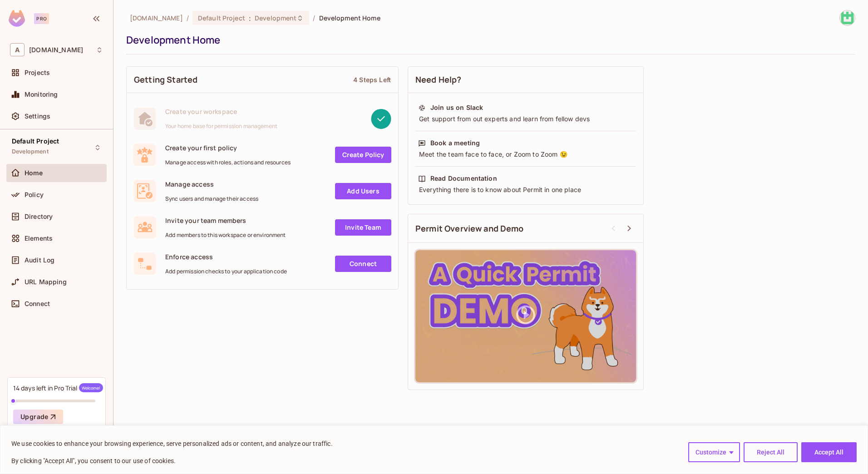 The height and width of the screenshot is (474, 868). What do you see at coordinates (457, 108) in the screenshot?
I see `div: Join us on Slack` at bounding box center [457, 108].